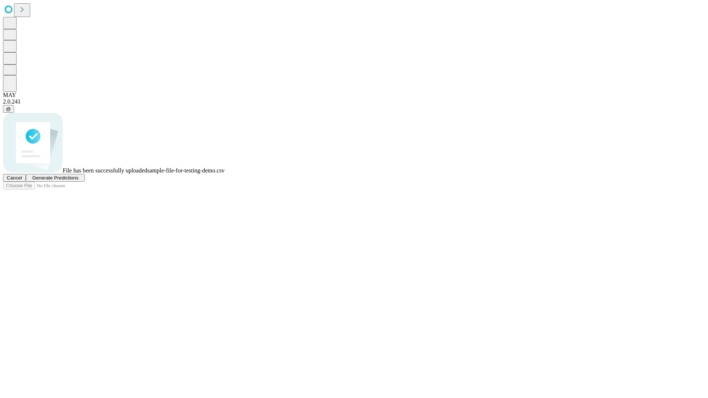 The width and height of the screenshot is (708, 398). I want to click on span: sample-file-for-testing-demo.csv, so click(186, 170).